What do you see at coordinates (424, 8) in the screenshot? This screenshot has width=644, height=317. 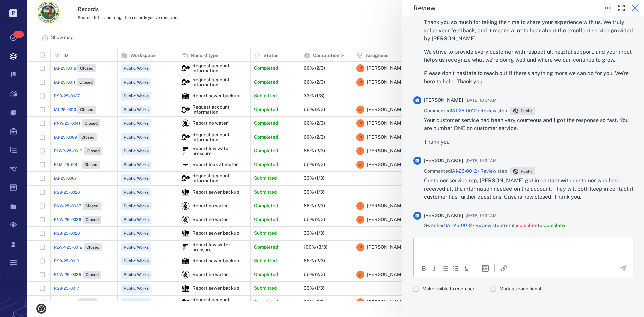 I see `h5: Review` at bounding box center [424, 8].